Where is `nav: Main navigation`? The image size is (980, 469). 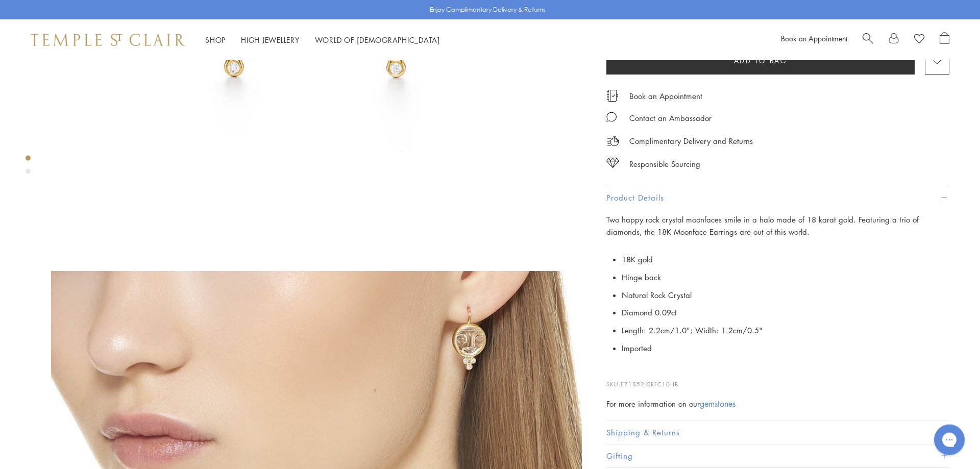 nav: Main navigation is located at coordinates (323, 40).